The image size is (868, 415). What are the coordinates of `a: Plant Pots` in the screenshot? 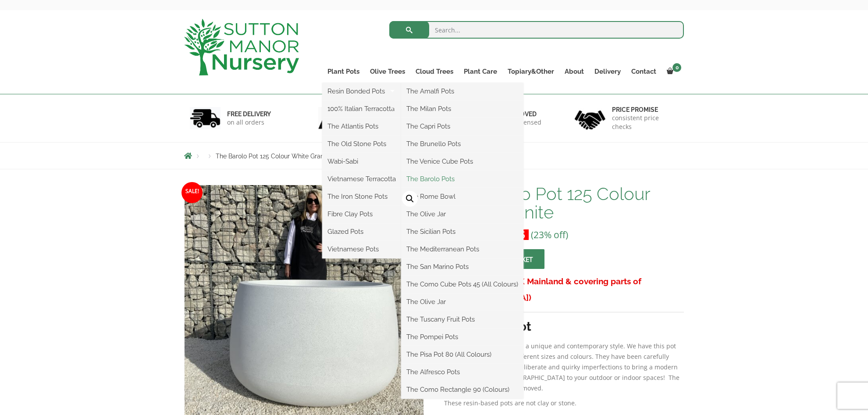 It's located at (344, 71).